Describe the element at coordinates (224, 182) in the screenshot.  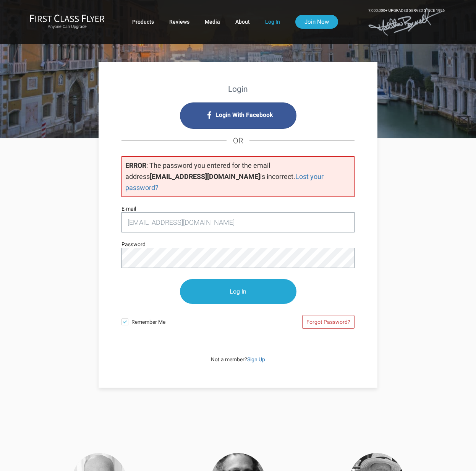
I see `a: Lost your password?` at that location.